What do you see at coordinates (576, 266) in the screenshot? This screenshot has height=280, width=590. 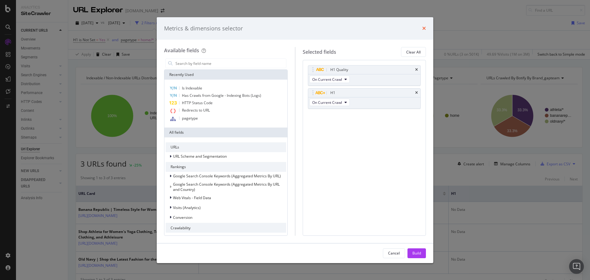 I see `div: Open Intercom Messenger` at bounding box center [576, 266].